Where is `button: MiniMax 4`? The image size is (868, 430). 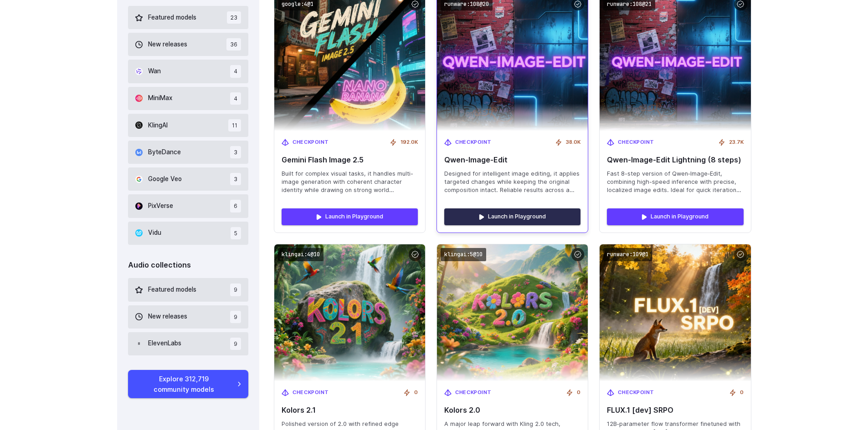
button: MiniMax 4 is located at coordinates (189, 99).